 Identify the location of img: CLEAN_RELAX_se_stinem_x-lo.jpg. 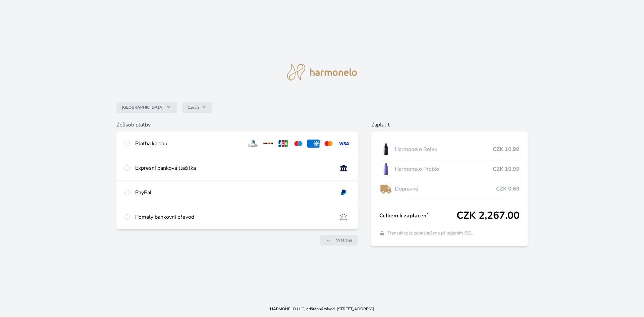
(385, 149).